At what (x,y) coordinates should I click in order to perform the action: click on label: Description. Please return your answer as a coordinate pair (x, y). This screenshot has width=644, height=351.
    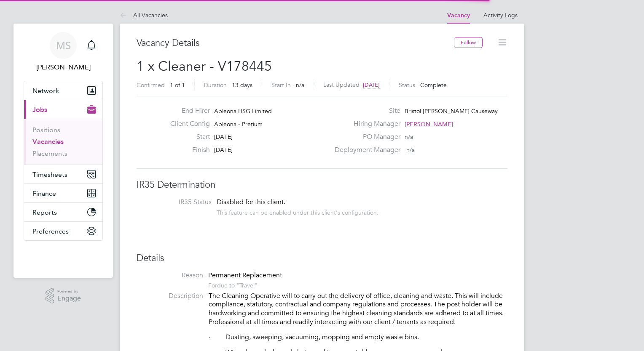
    Looking at the image, I should click on (169, 296).